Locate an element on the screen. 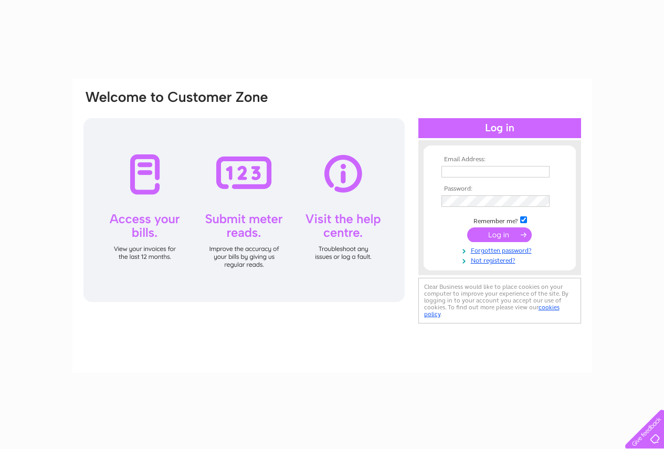 The image size is (664, 449). th: Email Address: is located at coordinates (500, 160).